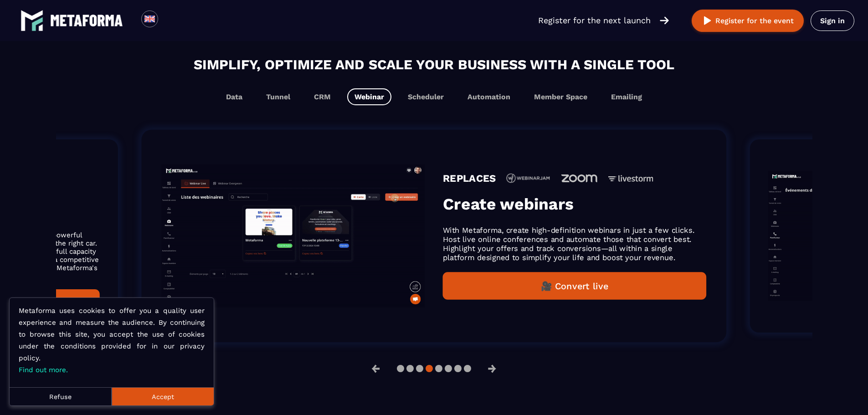 Image resolution: width=868 pixels, height=415 pixels. Describe the element at coordinates (322, 96) in the screenshot. I see `button: CRM` at that location.